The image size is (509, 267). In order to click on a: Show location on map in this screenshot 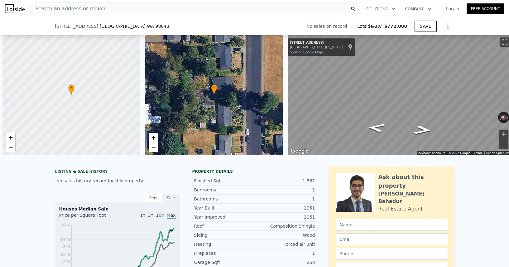, I will do `click(350, 47)`.